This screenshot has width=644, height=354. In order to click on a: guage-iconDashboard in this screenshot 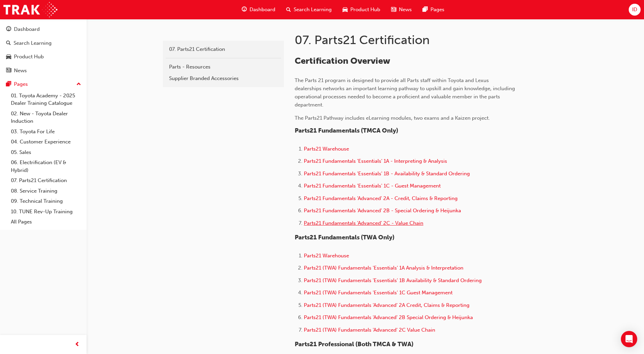, I will do `click(259, 9)`.